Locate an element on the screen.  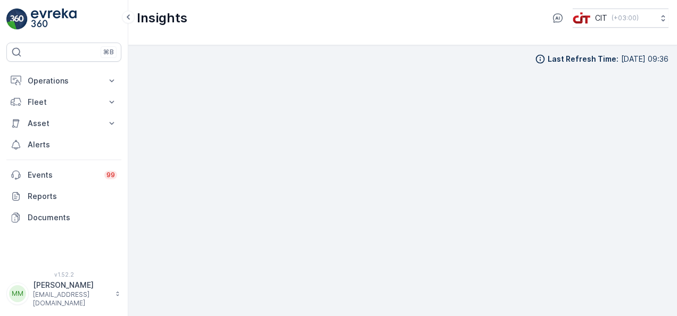
div: MM is located at coordinates (18, 294).